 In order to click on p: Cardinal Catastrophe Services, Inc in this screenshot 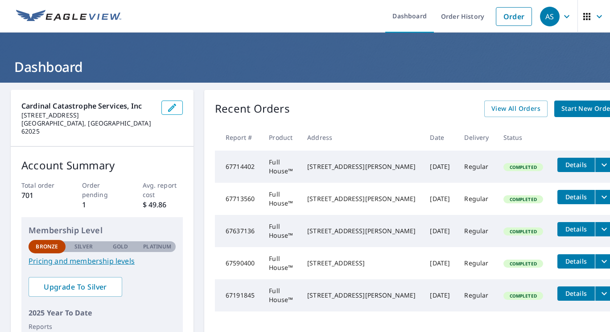, I will do `click(88, 106)`.